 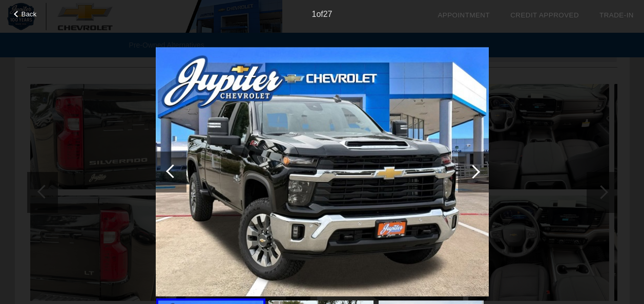 I want to click on a: Appointment, so click(x=464, y=15).